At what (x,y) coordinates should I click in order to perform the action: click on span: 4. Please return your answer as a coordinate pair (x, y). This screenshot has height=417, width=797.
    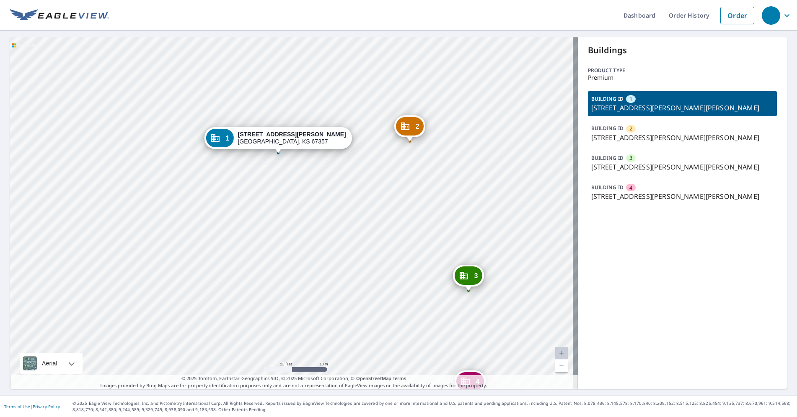
    Looking at the image, I should click on (631, 187).